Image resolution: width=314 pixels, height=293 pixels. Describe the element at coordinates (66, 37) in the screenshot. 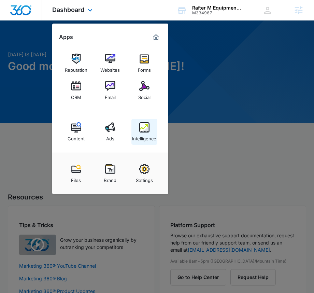

I see `h2: Apps` at that location.